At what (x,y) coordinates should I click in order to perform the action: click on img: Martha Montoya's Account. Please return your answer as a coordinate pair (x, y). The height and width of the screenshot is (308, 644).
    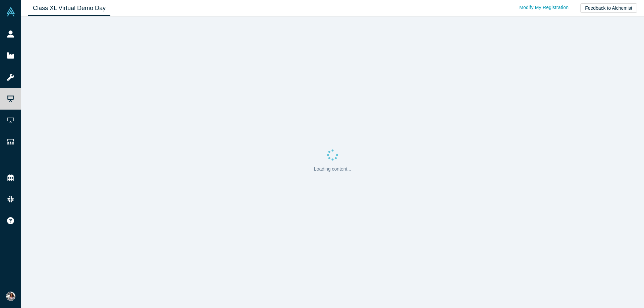
    Looking at the image, I should click on (11, 296).